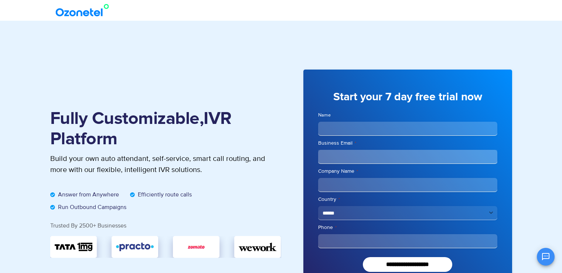  Describe the element at coordinates (164, 194) in the screenshot. I see `span: Efficiently route calls` at that location.